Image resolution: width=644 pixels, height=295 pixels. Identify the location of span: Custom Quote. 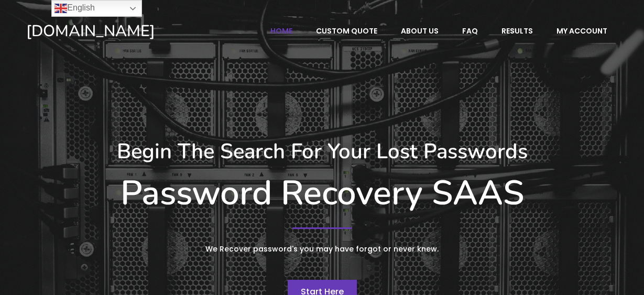
(347, 31).